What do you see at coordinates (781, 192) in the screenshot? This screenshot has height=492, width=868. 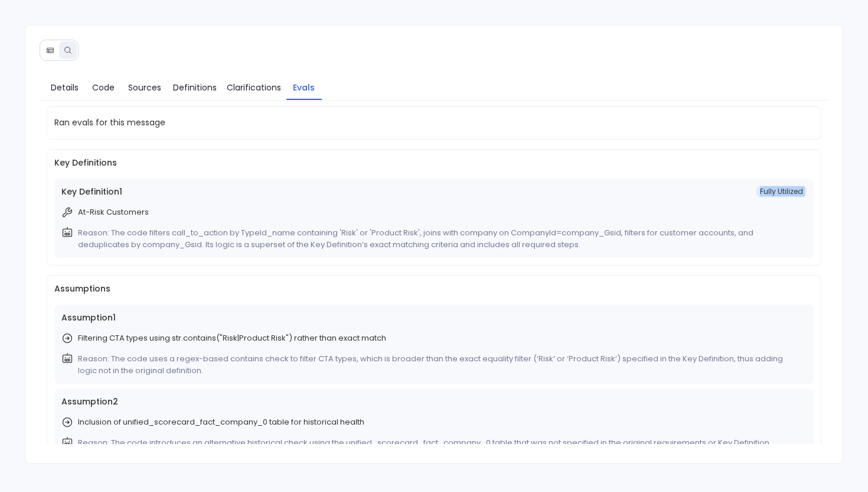 I see `span: Fully Utilized` at bounding box center [781, 192].